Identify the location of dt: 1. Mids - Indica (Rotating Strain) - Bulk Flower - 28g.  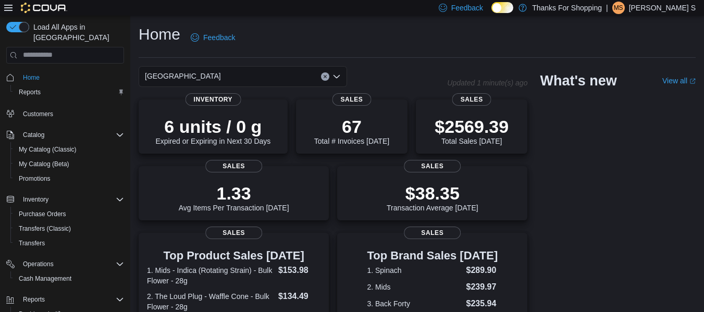
(210, 276).